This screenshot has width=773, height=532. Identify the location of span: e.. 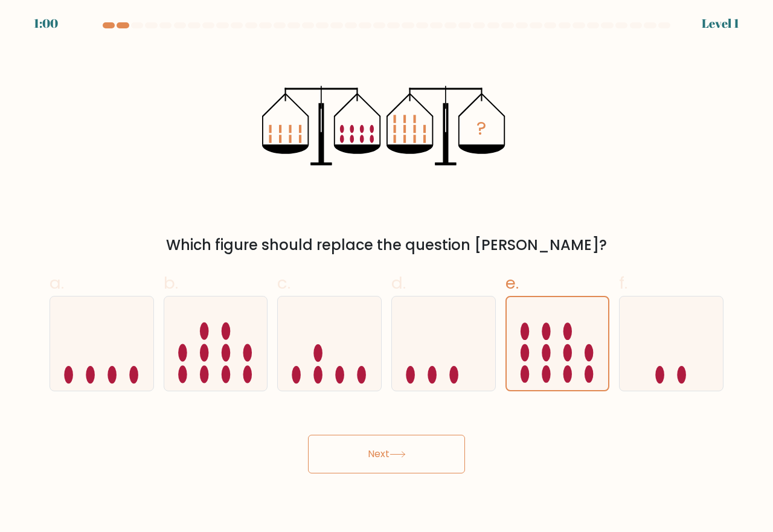
(512, 282).